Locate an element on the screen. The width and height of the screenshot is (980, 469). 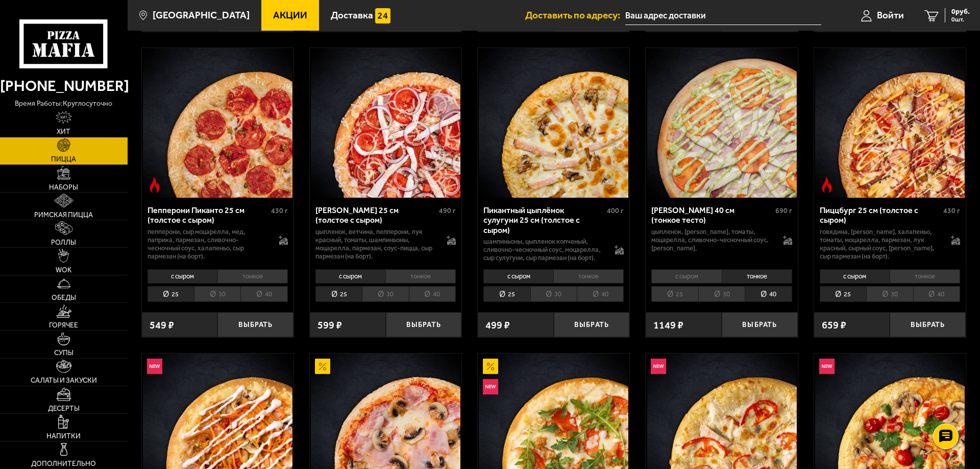
div: Пикантный цыплёнок сулугуни 25 см (толстое с сыром) is located at coordinates (544, 220).